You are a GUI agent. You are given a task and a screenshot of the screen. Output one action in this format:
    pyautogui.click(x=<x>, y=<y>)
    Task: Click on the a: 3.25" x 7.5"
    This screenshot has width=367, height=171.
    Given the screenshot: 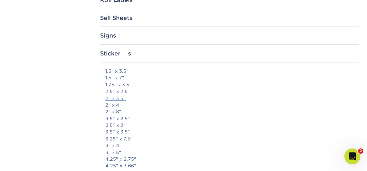 What is the action you would take?
    pyautogui.click(x=119, y=139)
    